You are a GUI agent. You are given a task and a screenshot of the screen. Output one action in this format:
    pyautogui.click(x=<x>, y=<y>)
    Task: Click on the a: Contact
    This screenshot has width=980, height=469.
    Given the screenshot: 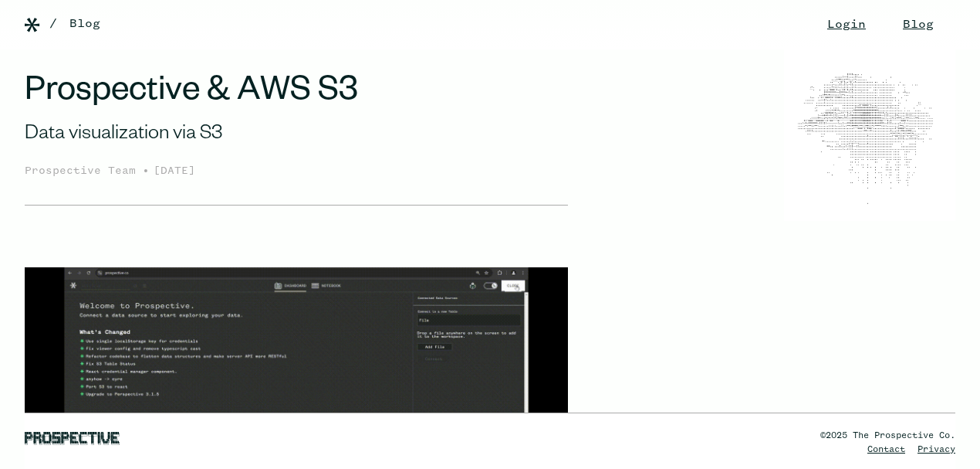 What is the action you would take?
    pyautogui.click(x=886, y=450)
    